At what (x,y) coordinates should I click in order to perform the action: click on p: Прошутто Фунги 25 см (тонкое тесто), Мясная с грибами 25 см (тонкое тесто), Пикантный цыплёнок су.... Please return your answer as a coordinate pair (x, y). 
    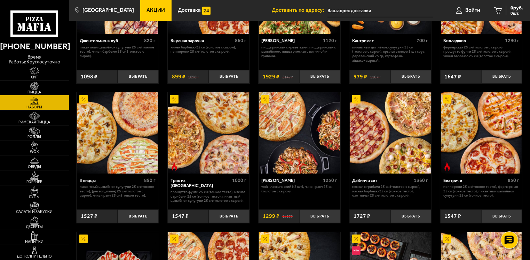
    Looking at the image, I should click on (208, 196).